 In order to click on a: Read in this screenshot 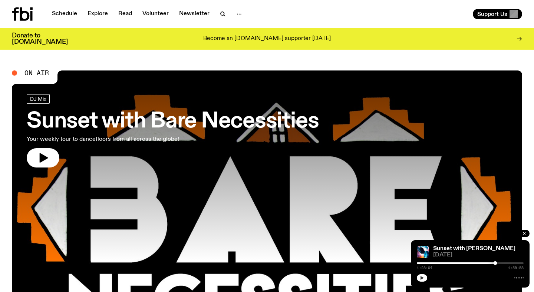, I will do `click(125, 14)`.